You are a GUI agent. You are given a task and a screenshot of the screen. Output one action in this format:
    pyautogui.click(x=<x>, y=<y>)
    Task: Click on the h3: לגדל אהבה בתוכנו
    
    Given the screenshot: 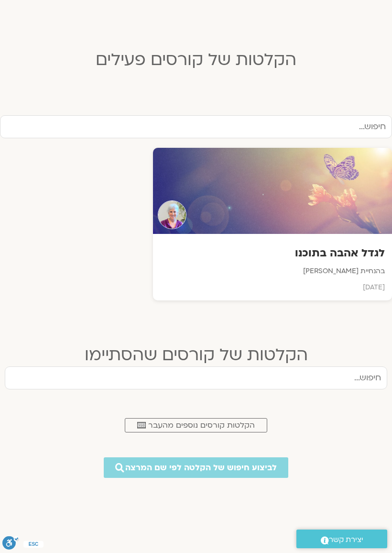 What is the action you would take?
    pyautogui.click(x=272, y=253)
    